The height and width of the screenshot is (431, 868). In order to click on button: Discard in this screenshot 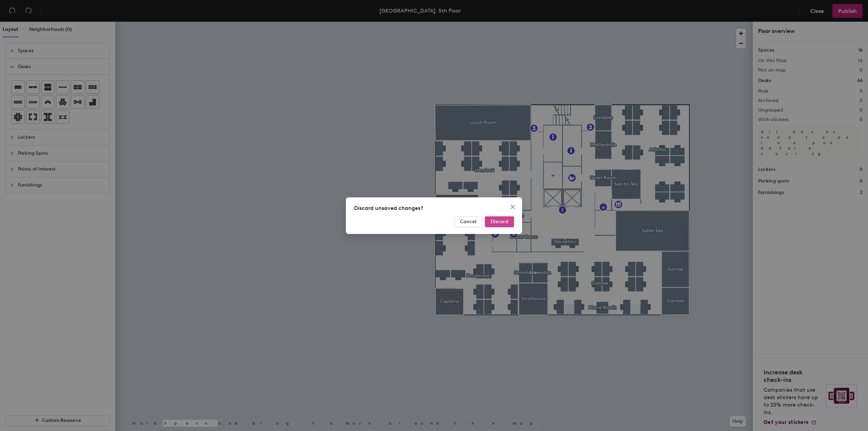, I will do `click(500, 222)`.